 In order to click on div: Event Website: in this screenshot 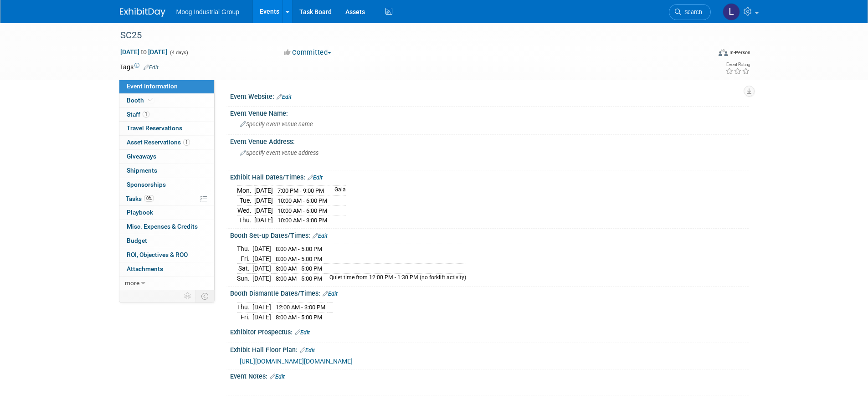, I will do `click(489, 95)`.